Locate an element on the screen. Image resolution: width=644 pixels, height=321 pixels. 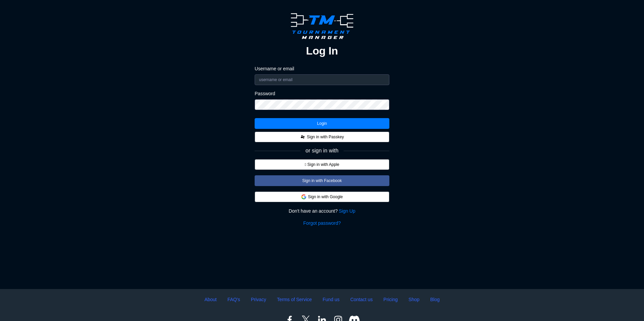
img: logo.ffa97a18e3bf2c7d.png is located at coordinates (322, 26).